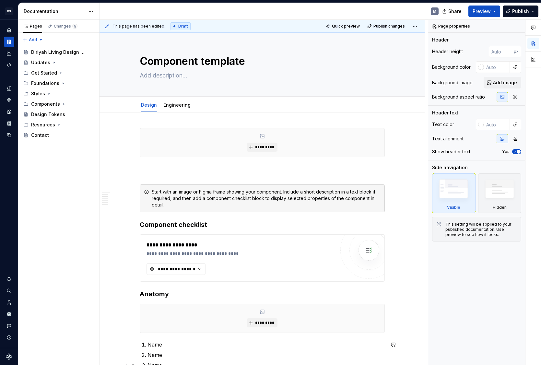  What do you see at coordinates (344, 26) in the screenshot?
I see `button: Quick preview` at bounding box center [344, 26].